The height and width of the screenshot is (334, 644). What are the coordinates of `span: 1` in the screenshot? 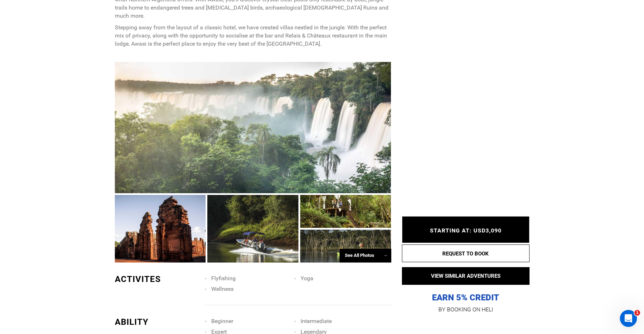 It's located at (637, 313).